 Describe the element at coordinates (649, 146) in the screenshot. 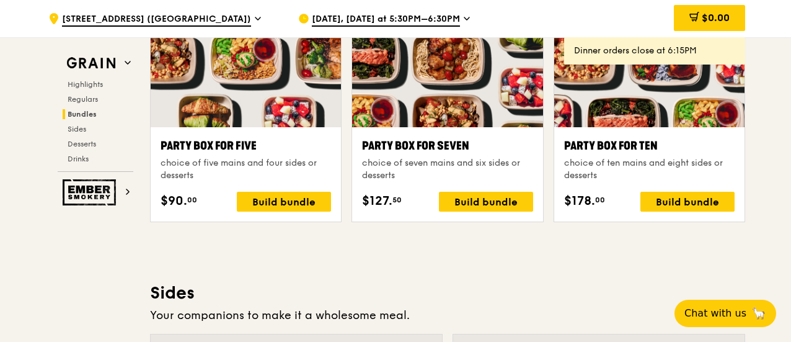

I see `div: Party Box for Ten` at that location.